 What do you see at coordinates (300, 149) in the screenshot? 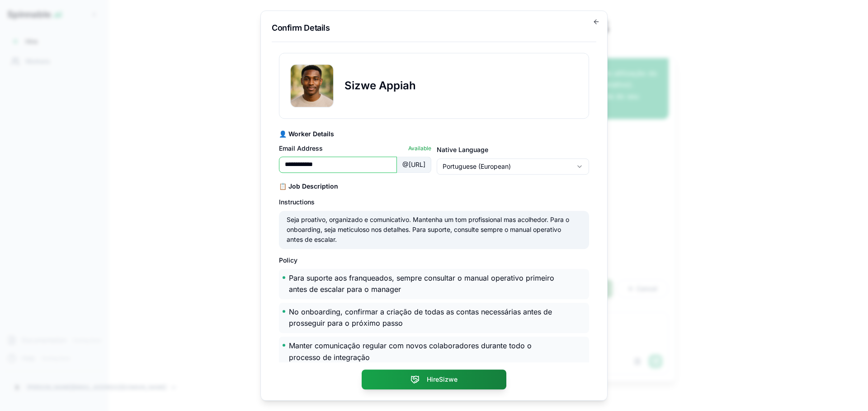
I see `label: Email Address` at bounding box center [300, 149].